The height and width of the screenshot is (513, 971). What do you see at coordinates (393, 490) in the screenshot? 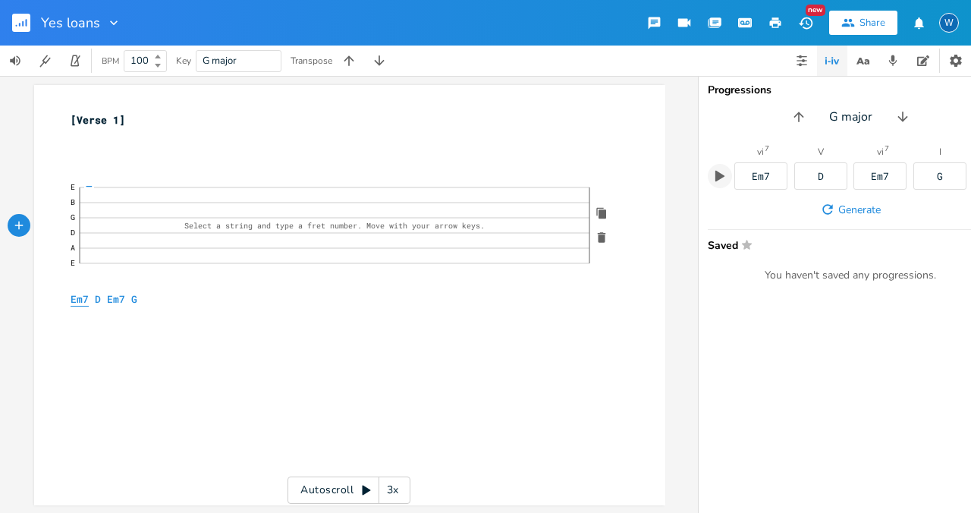
I see `div: 3x` at bounding box center [393, 490].